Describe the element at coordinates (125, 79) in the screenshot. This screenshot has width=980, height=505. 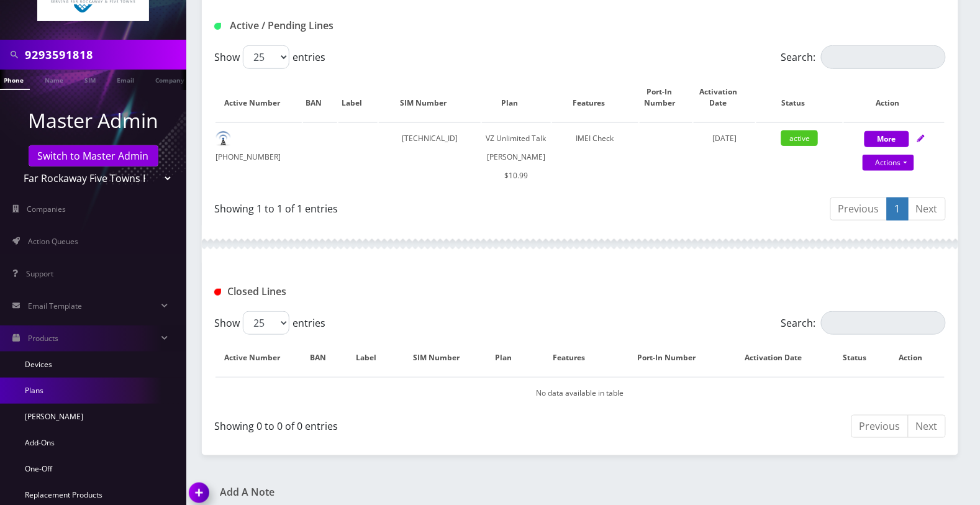
I see `a: Email` at that location.